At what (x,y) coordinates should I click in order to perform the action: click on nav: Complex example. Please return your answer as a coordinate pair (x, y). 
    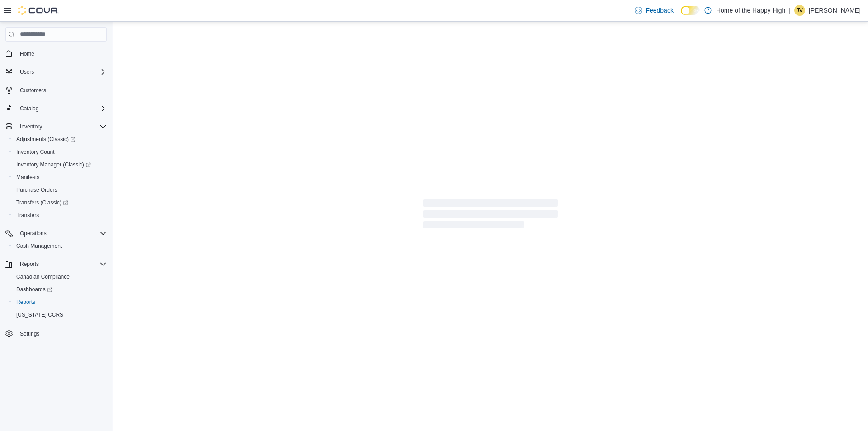
    Looking at the image, I should click on (56, 203).